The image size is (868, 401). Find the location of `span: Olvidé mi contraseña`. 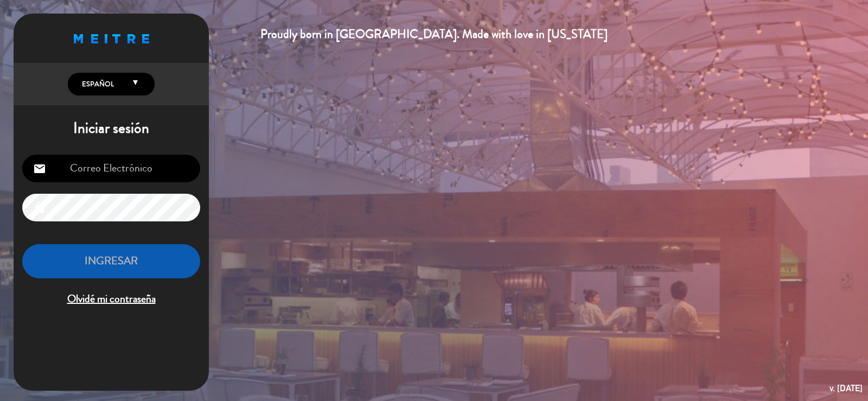

span: Olvidé mi contraseña is located at coordinates (111, 299).